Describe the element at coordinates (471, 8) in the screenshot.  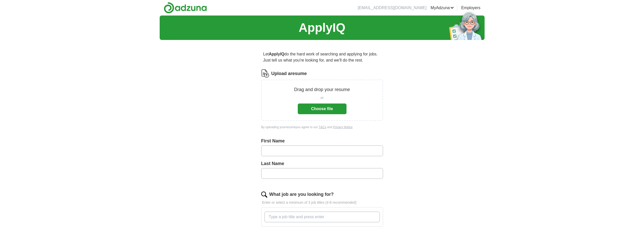
I see `a: Employers` at that location.